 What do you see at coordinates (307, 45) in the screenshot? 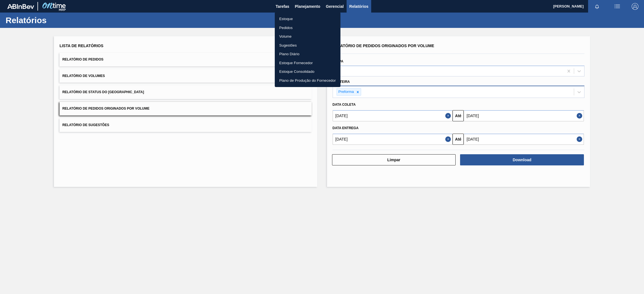
I see `li: Sugestões` at bounding box center [307, 45].